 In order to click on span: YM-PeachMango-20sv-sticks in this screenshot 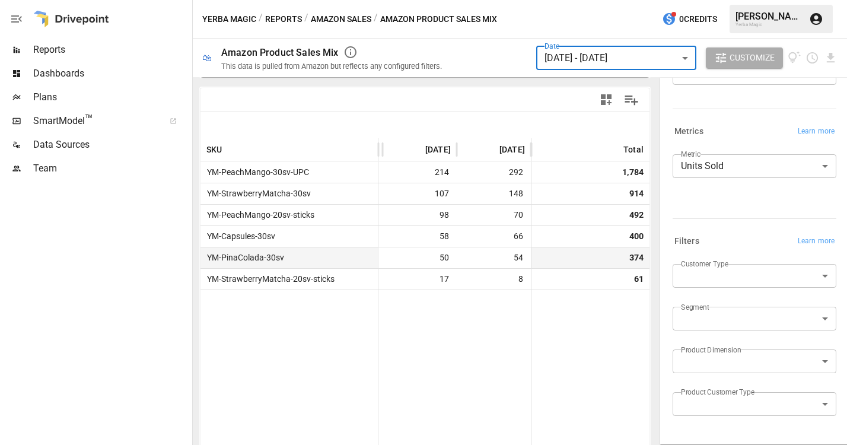, I will do `click(258, 215)`.